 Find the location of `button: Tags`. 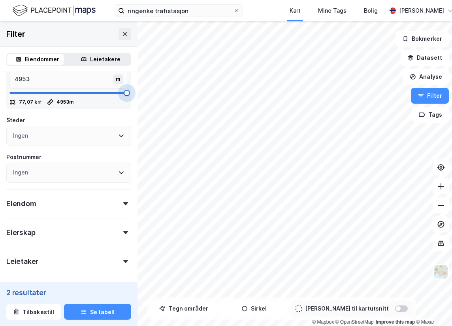

button: Tags is located at coordinates (430, 115).